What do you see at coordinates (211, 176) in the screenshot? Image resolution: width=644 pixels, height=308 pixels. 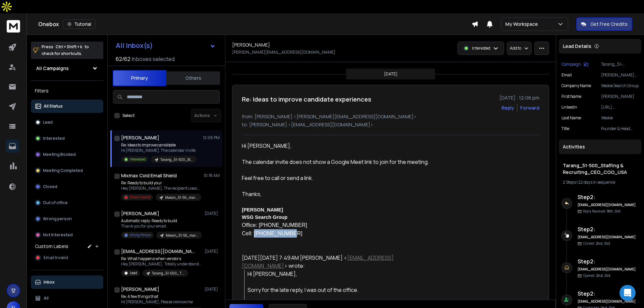 I see `p: 10:18 AM` at bounding box center [211, 176].